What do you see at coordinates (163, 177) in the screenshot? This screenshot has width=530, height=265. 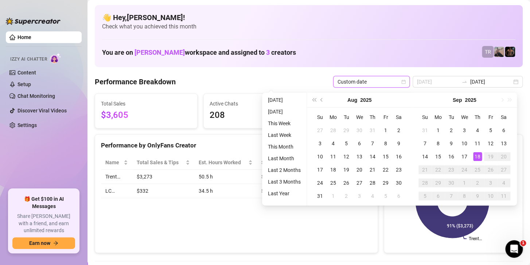 I see `td: $3,273` at bounding box center [163, 177].